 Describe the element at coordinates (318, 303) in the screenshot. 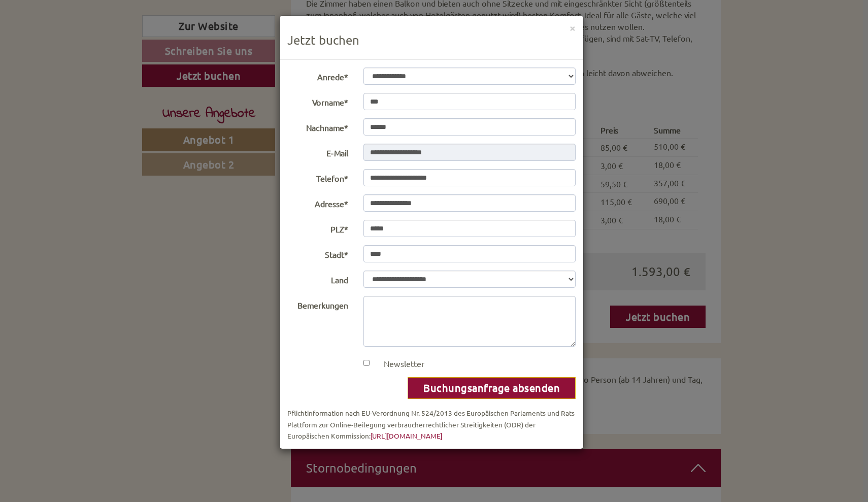

I see `label: Bemerkungen` at that location.